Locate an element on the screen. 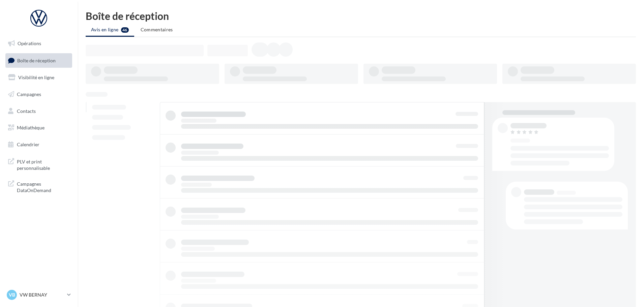 The image size is (644, 307). span: Boîte de réception is located at coordinates (36, 60).